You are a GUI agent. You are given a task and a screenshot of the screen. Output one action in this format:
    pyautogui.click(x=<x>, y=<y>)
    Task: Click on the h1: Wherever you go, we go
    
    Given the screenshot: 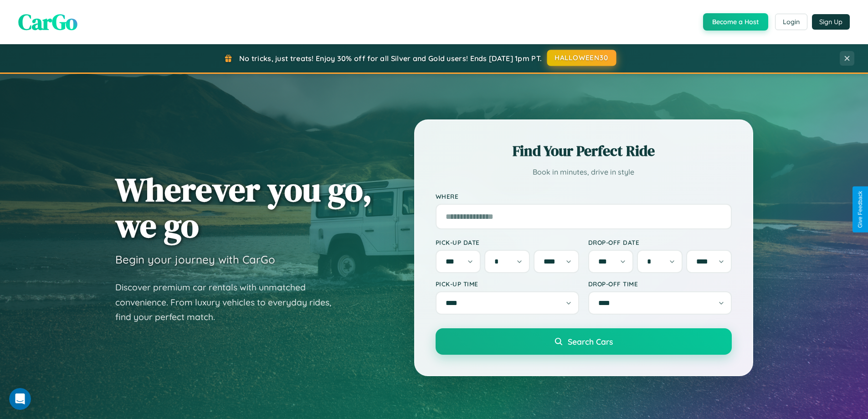 What is the action you would take?
    pyautogui.click(x=244, y=207)
    